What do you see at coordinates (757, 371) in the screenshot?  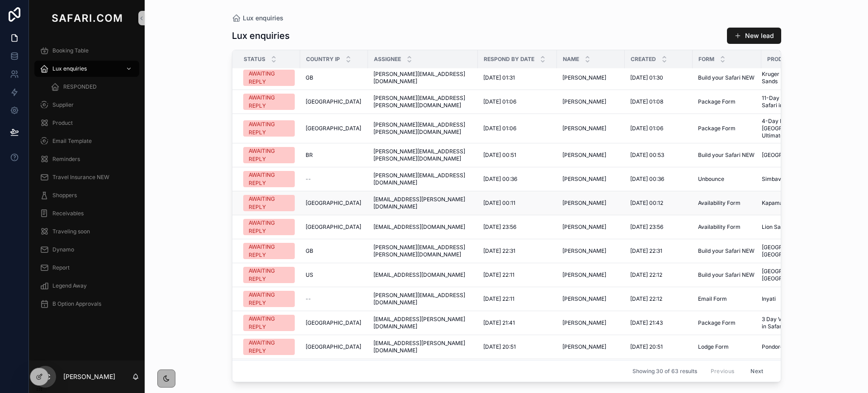 I see `button: Next` at bounding box center [757, 371].